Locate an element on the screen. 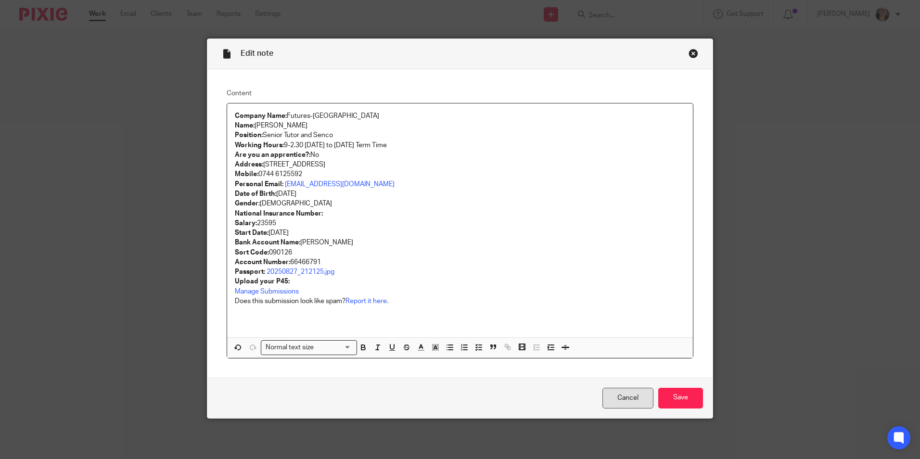 This screenshot has height=459, width=920. strong: Gender: is located at coordinates (247, 204).